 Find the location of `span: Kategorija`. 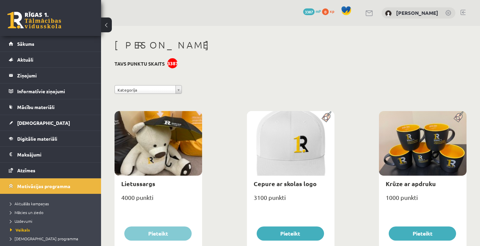

span: Kategorija is located at coordinates (145, 90).